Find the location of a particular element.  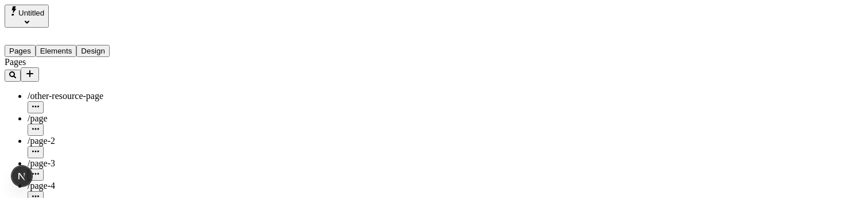

button: Add new is located at coordinates (30, 74).